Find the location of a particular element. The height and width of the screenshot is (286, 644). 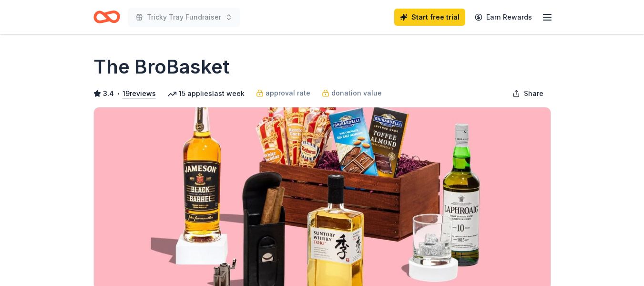

span: Tricky Tray Fundraiser is located at coordinates (184, 17).